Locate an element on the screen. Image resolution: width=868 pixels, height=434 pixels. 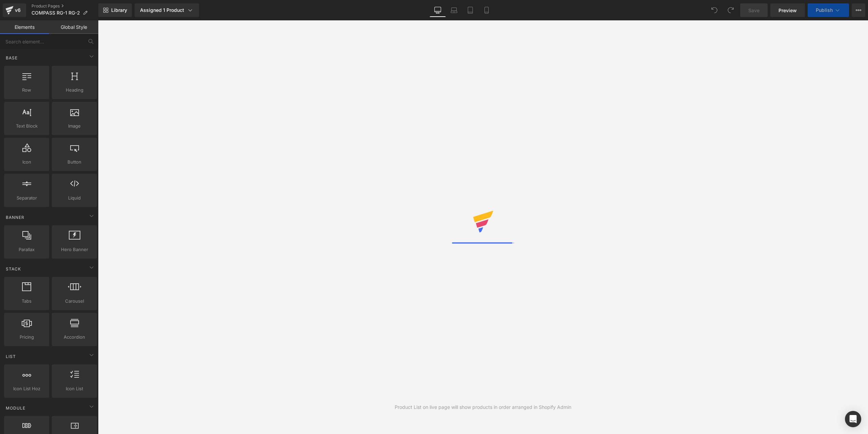
span: Parallax is located at coordinates (26, 250).